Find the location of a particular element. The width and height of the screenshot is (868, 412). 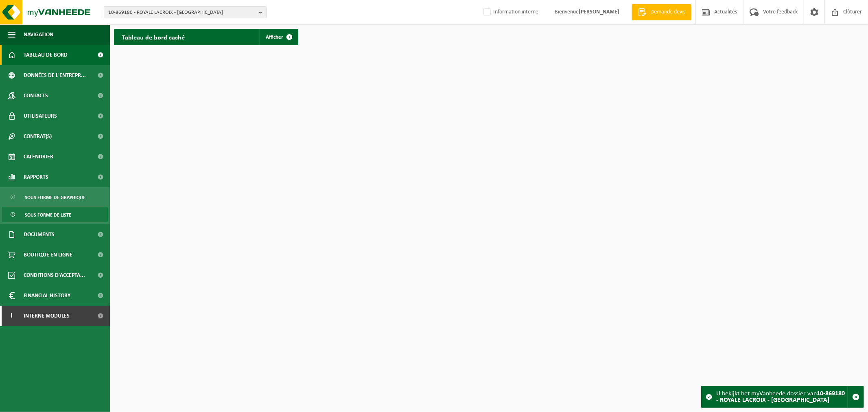

a: Sous forme de liste is located at coordinates (55, 214).